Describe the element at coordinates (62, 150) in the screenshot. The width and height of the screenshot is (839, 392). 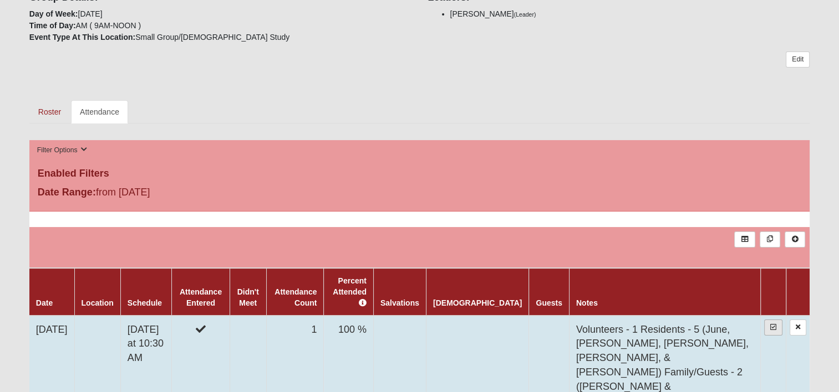
I see `button: Filter Options` at that location.